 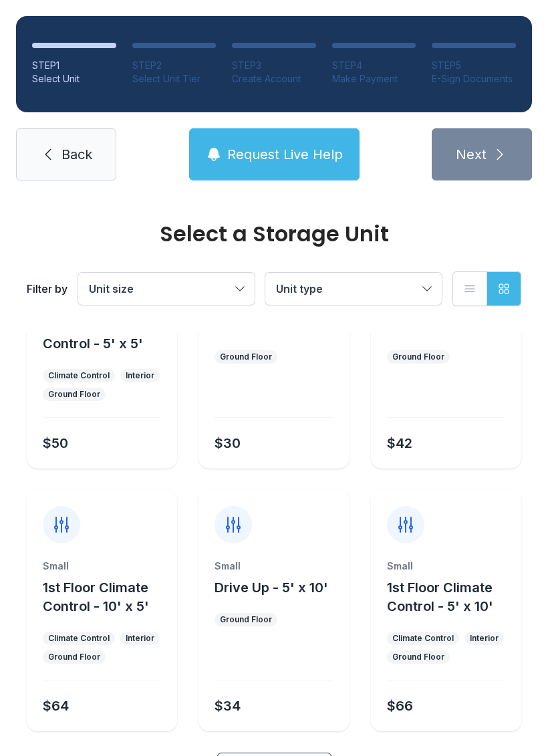 What do you see at coordinates (74, 79) in the screenshot?
I see `div: Select Unit` at bounding box center [74, 79].